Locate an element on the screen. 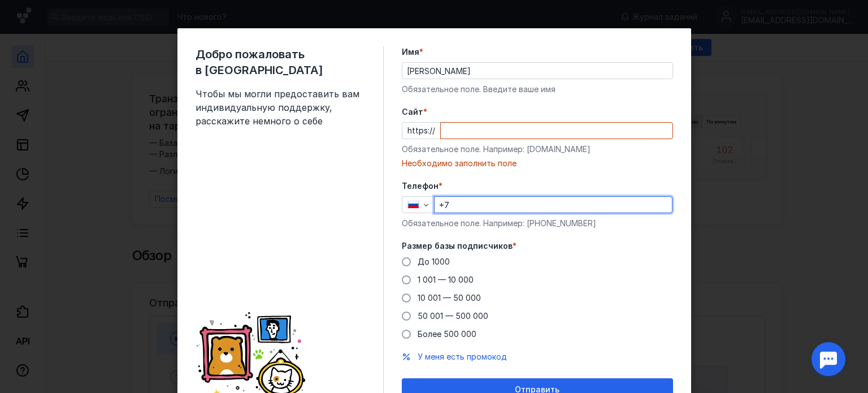  button: У меня есть промокод is located at coordinates (462, 356).